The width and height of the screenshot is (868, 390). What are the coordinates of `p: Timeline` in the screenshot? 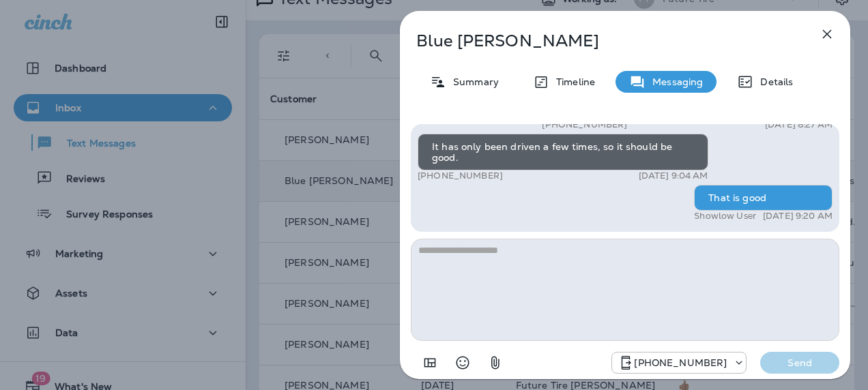 It's located at (571, 82).